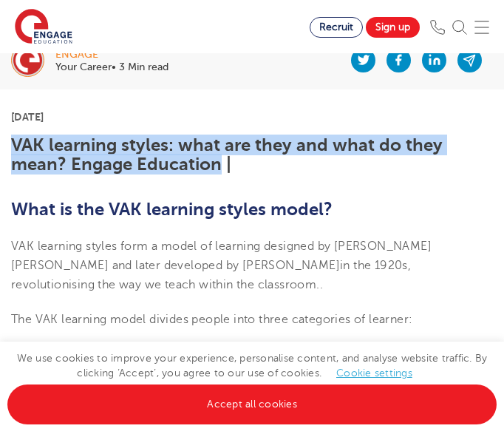 This screenshot has width=504, height=437. Describe the element at coordinates (252, 380) in the screenshot. I see `span: We use cookies to improve your experience, personalise content, and analyse website traffic. By c...` at that location.